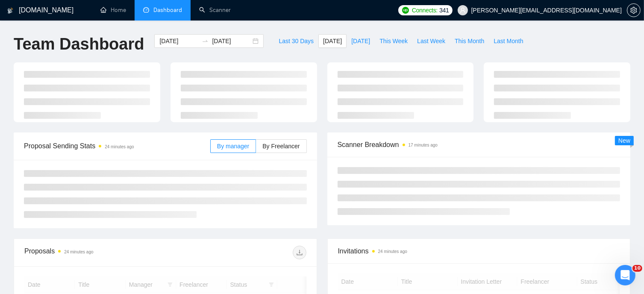 The width and height of the screenshot is (644, 294). Describe the element at coordinates (296, 41) in the screenshot. I see `button: Last 30 Days` at that location.